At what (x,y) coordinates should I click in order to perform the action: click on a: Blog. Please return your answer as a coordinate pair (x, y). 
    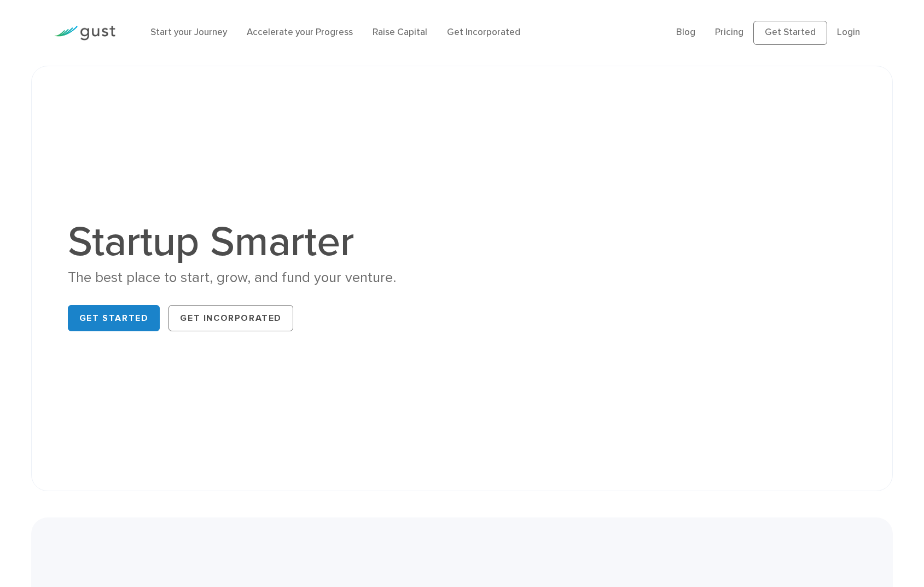
    Looking at the image, I should click on (686, 32).